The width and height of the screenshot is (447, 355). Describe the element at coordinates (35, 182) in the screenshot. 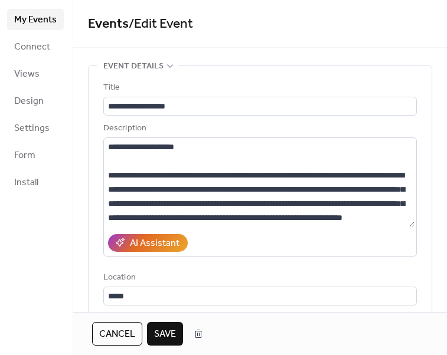

I see `a: Install` at that location.